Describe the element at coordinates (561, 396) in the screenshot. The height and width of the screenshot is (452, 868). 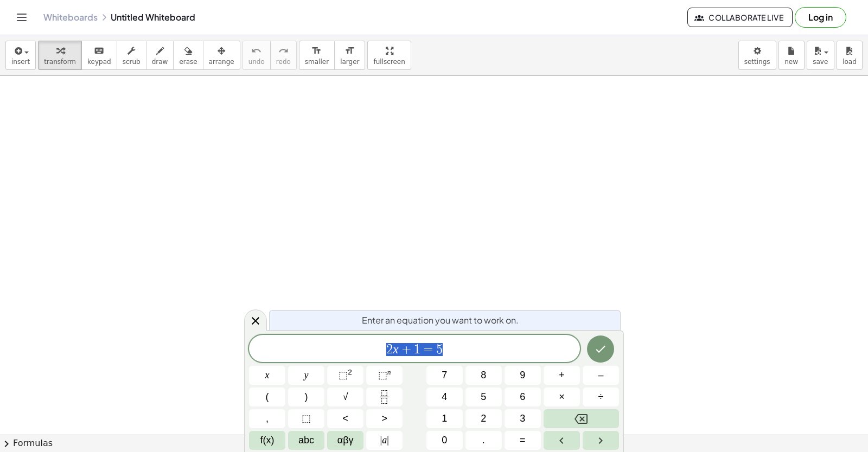
I see `button: Times` at that location.